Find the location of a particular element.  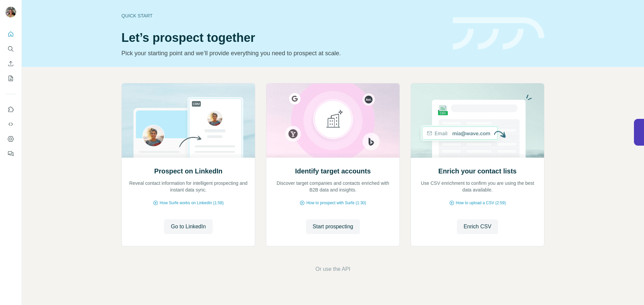

button: Feedback is located at coordinates (11, 154).